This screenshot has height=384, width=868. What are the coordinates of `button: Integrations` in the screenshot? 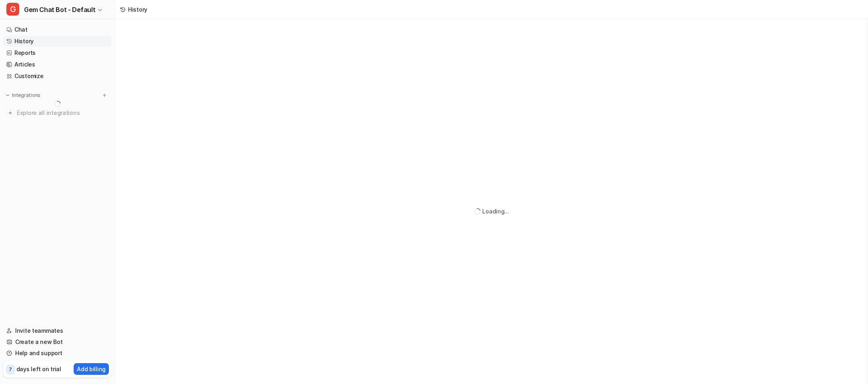 It's located at (23, 95).